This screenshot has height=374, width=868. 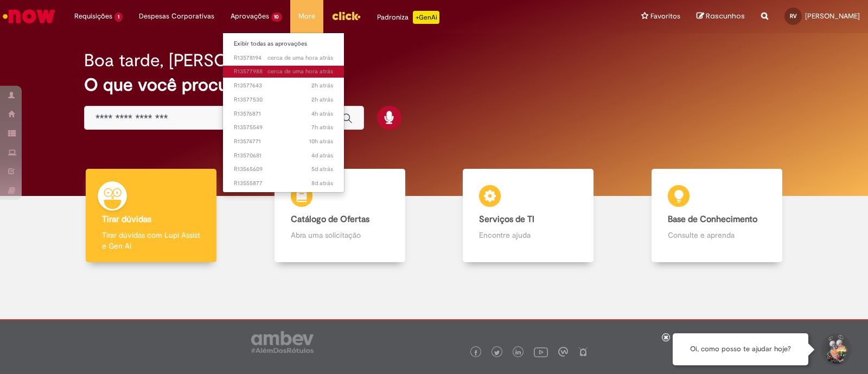 What do you see at coordinates (176, 16) in the screenshot?
I see `span: Despesas Corporativas` at bounding box center [176, 16].